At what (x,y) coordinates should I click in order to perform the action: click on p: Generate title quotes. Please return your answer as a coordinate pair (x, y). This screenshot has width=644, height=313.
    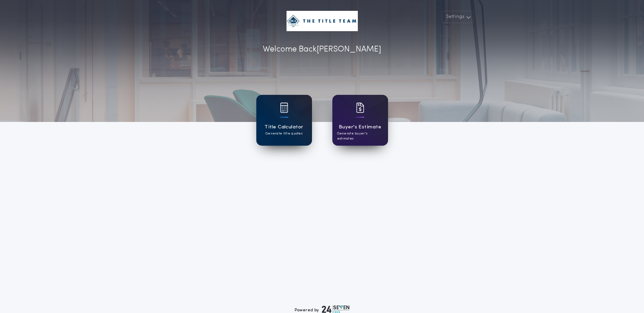
    Looking at the image, I should click on (284, 133).